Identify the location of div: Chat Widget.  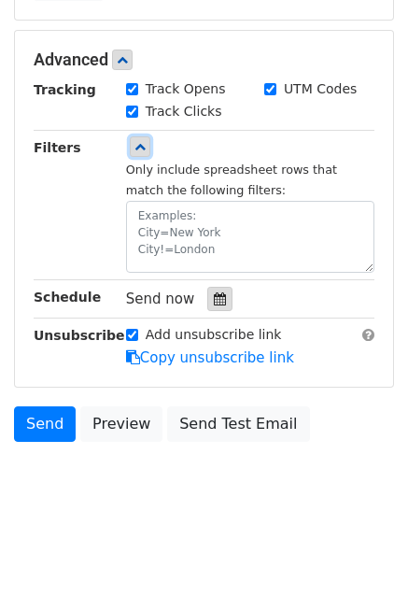
(362, 551).